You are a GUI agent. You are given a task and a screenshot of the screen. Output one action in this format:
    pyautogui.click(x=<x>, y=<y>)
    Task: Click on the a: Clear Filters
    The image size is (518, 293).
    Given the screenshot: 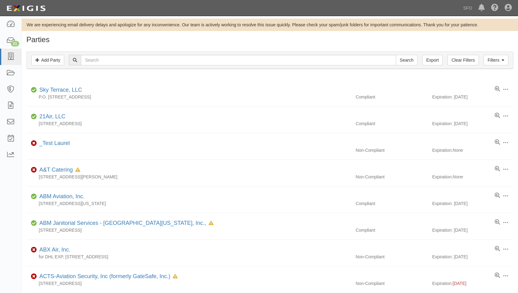 What is the action you would take?
    pyautogui.click(x=463, y=60)
    